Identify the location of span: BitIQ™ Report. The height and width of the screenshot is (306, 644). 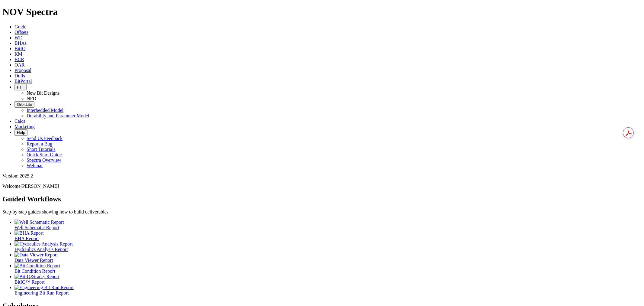
(29, 282).